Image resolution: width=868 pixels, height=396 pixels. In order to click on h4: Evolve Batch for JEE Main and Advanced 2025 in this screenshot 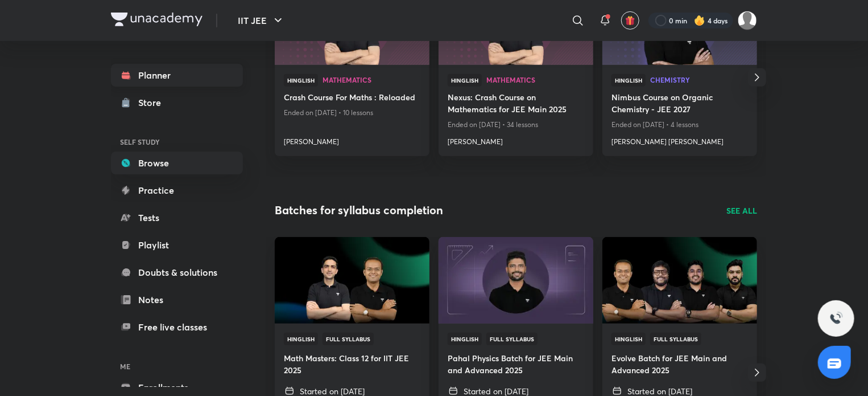, I will do `click(680, 364)`.